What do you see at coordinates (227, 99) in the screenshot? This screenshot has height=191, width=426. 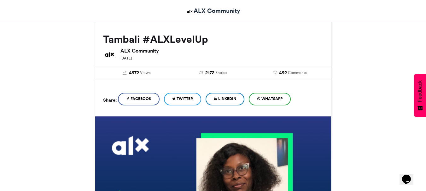 I see `span: LinkedIn` at bounding box center [227, 99].